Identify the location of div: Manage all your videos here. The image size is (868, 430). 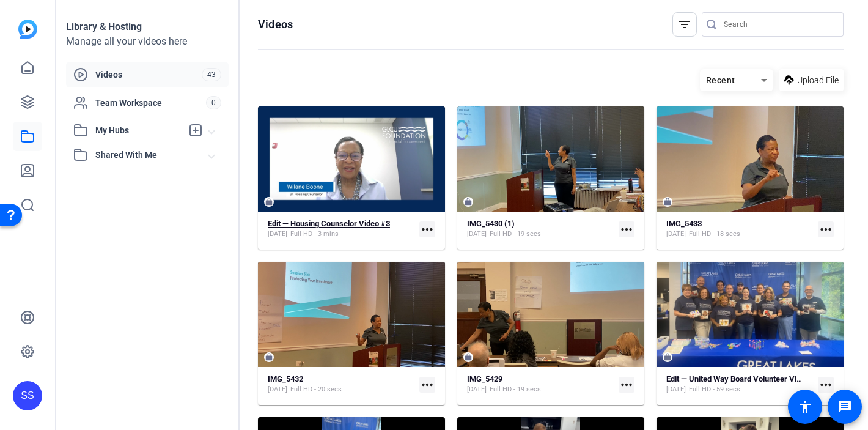
(147, 41).